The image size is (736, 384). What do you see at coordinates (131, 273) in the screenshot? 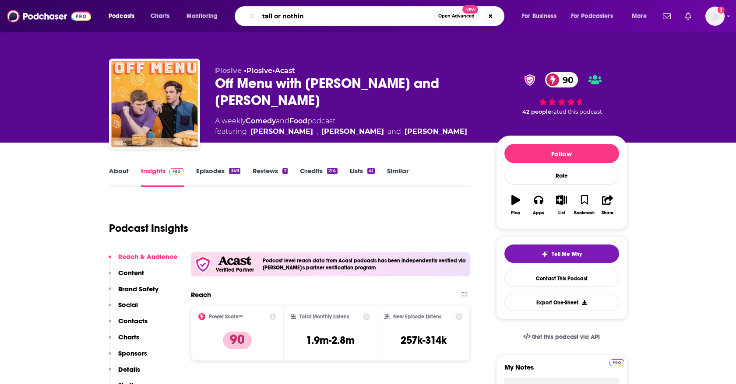
I see `p: Content` at bounding box center [131, 273].